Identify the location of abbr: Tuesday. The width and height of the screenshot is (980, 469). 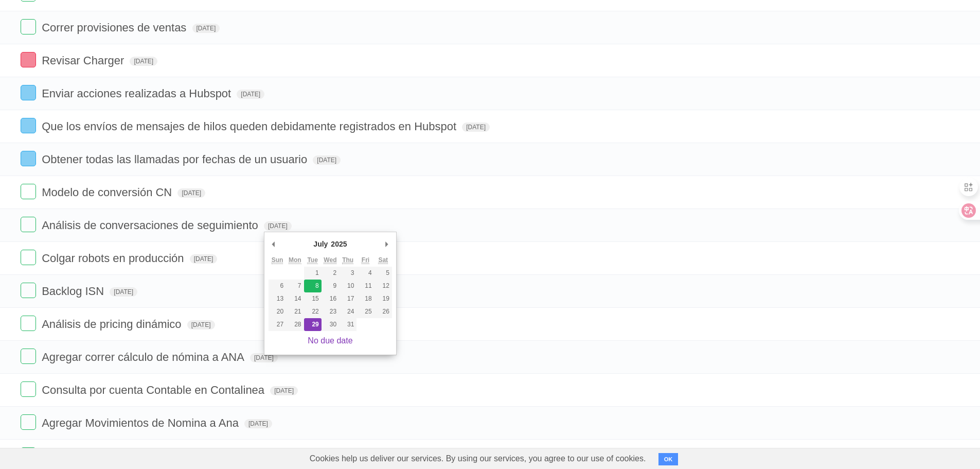
(312, 260).